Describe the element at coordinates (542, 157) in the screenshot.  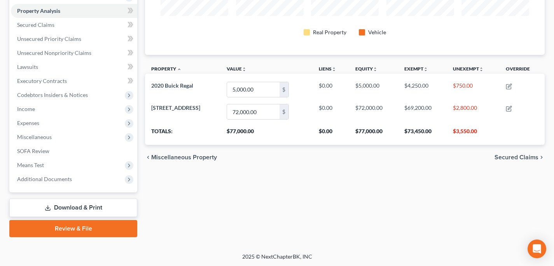
I see `i: chevron_right` at that location.